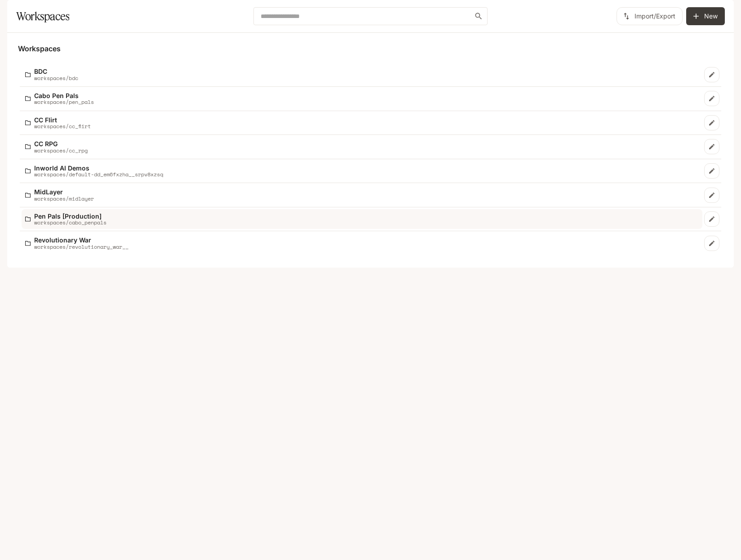 Image resolution: width=741 pixels, height=560 pixels. Describe the element at coordinates (61, 150) in the screenshot. I see `p: workspaces/cc_rpg` at that location.